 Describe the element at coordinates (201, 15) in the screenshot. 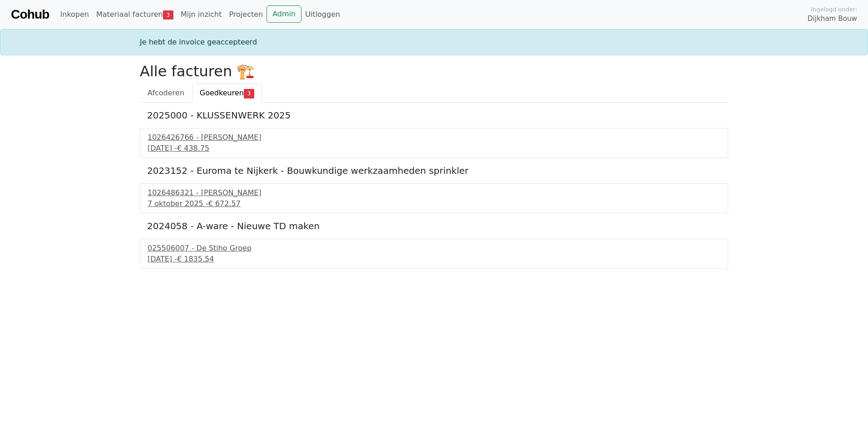

I see `a: Mijn inzicht` at that location.